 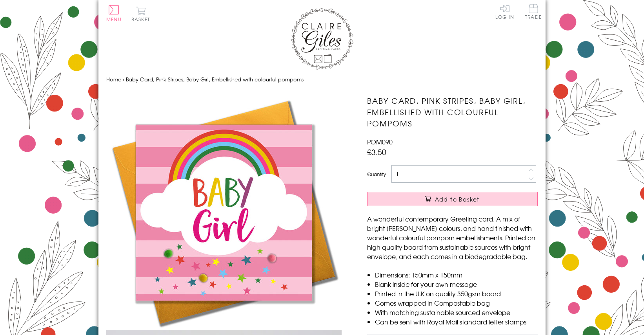 I want to click on a: Trade, so click(x=533, y=13).